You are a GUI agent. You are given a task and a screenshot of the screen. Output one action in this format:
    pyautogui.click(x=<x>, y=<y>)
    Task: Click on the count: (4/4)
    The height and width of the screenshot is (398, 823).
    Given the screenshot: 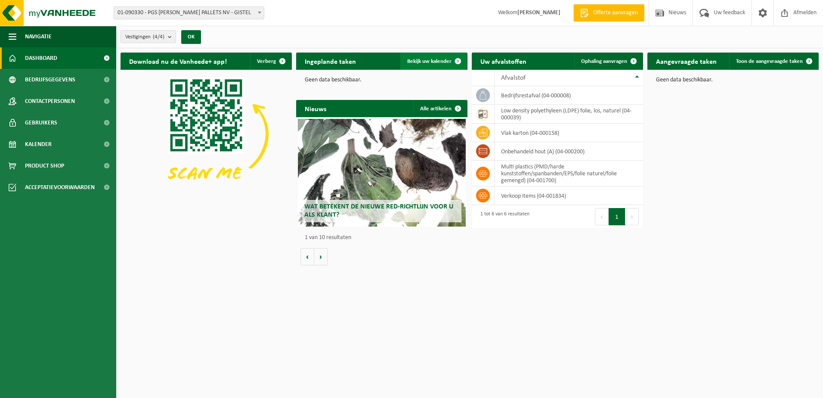 What is the action you would take?
    pyautogui.click(x=158, y=37)
    